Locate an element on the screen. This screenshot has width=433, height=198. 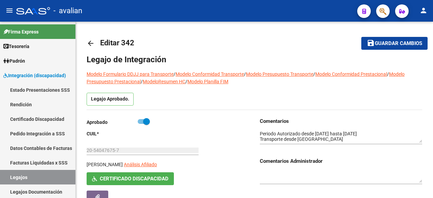
a: Modelo Conformidad Prestacional is located at coordinates (351, 74).